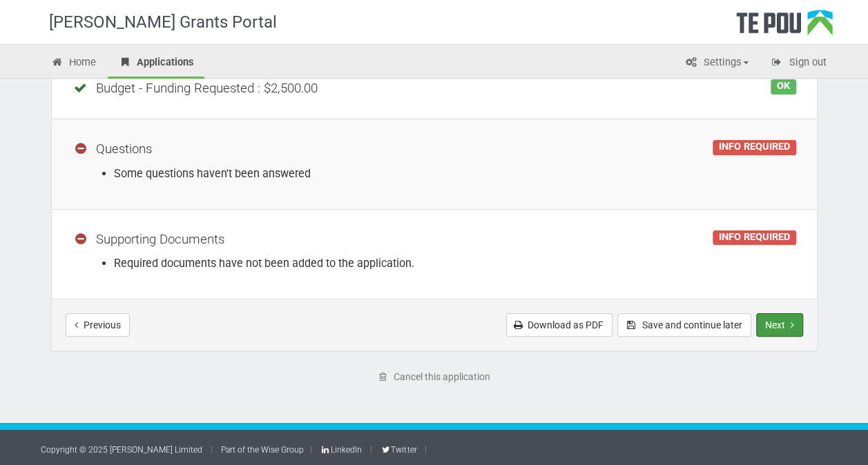 The image size is (868, 465). Describe the element at coordinates (455, 173) in the screenshot. I see `li: Some questions haven't been answered` at that location.